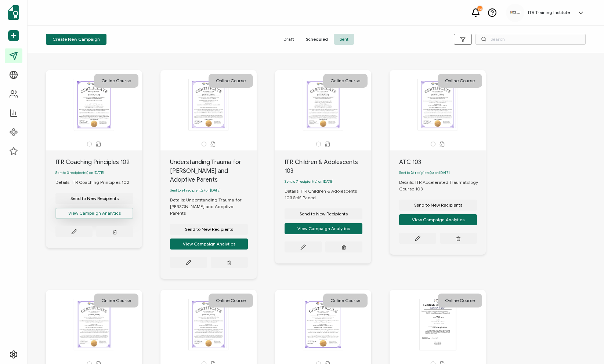 The width and height of the screenshot is (604, 364). I want to click on div: ATC 103, so click(443, 162).